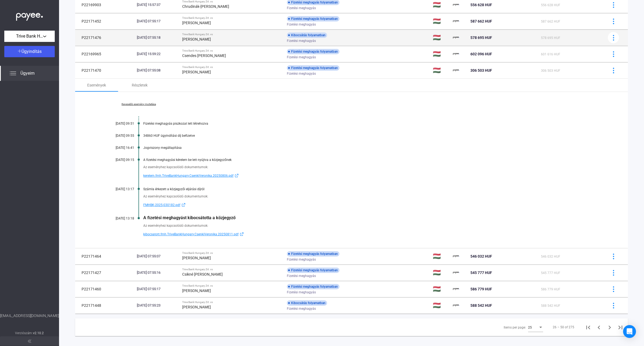 This screenshot has height=346, width=644. I want to click on div: Kibocsátás folyamatban, so click(307, 35).